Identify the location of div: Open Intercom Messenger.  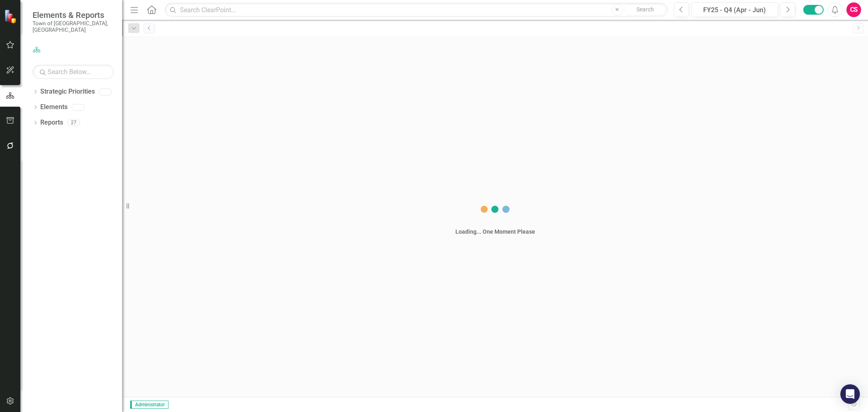
(850, 394).